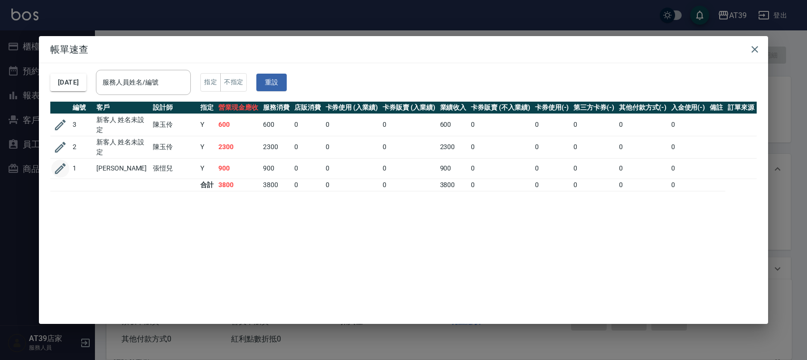 The width and height of the screenshot is (807, 360). What do you see at coordinates (234, 82) in the screenshot?
I see `button: 不指定` at bounding box center [234, 82].